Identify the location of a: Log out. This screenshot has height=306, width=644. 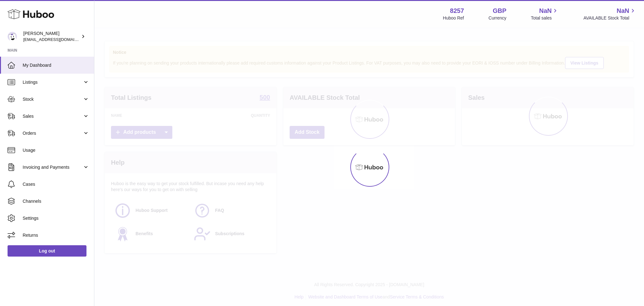
(47, 251).